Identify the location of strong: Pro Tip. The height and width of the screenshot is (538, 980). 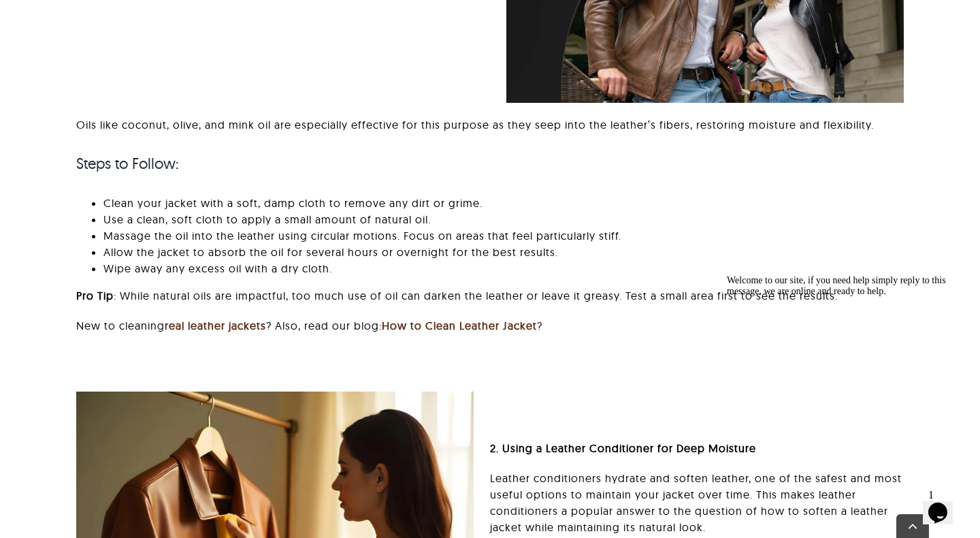
(95, 296).